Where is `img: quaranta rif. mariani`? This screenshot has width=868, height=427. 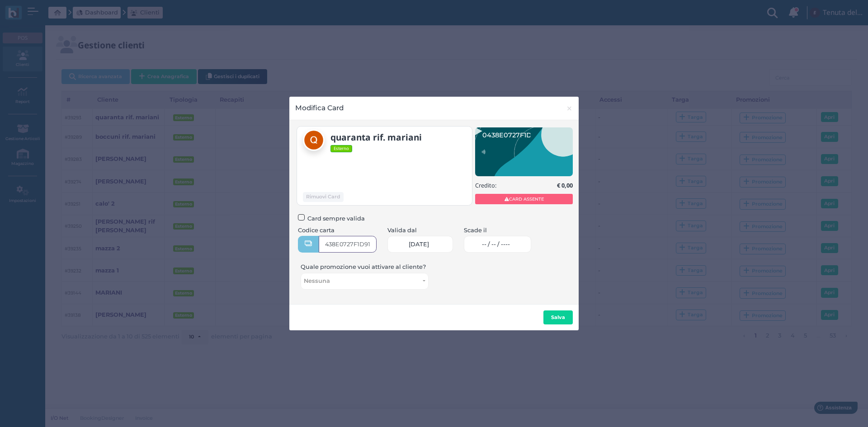
img: quaranta rif. mariani is located at coordinates (314, 140).